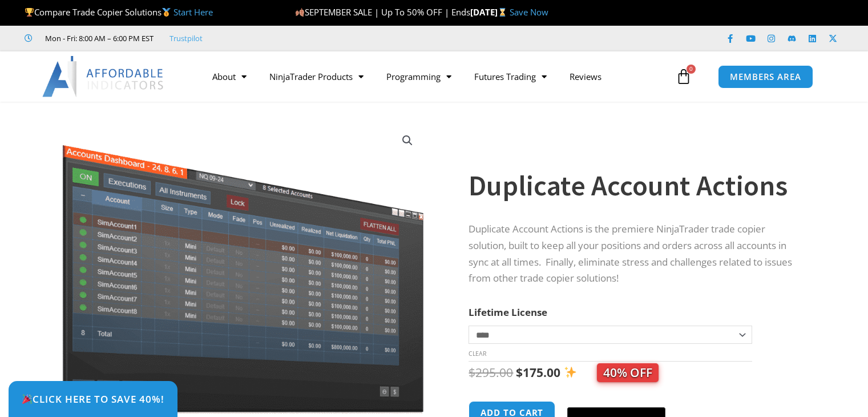 This screenshot has height=417, width=868. I want to click on img: Screenshot 2024-08-26 15414455555, so click(242, 267).